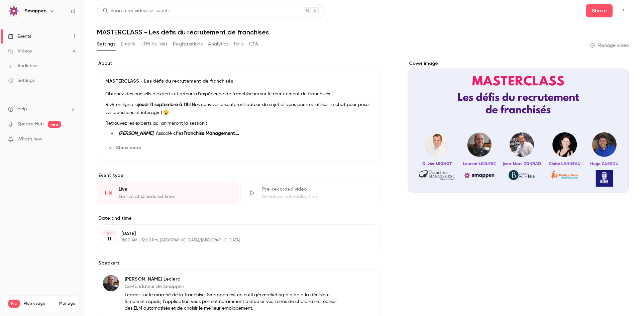 This screenshot has width=642, height=316. What do you see at coordinates (239, 123) in the screenshot?
I see `p: Retrouvez les experts qui animeront la session :` at bounding box center [239, 123].